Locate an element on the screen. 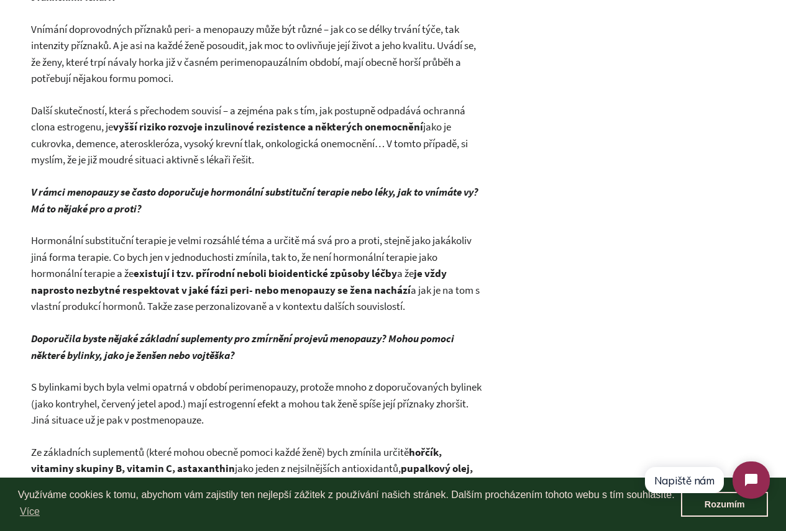 This screenshot has width=786, height=531. em: Doporučila byste nějaké základní suplementy pro zmírnění projevů menopauzy? Mohou pomoci některé ... is located at coordinates (242, 347).